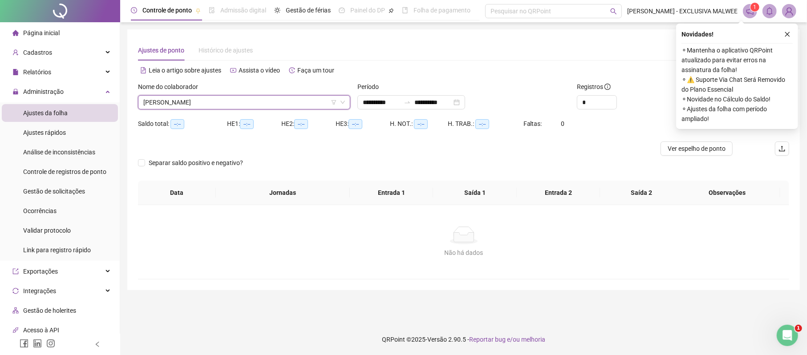 This screenshot has width=807, height=355. I want to click on th: Saída 2, so click(641, 193).